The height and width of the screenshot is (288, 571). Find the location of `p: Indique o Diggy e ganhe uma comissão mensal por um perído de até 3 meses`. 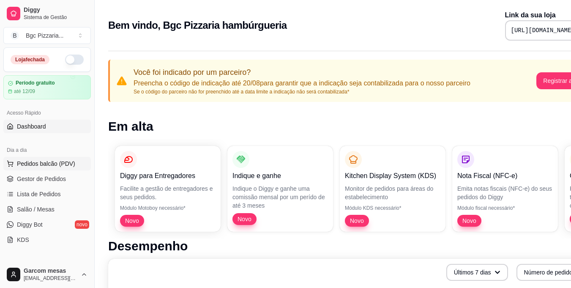

p: Indique o Diggy e ganhe uma comissão mensal por um perído de até 3 meses is located at coordinates (280, 197).